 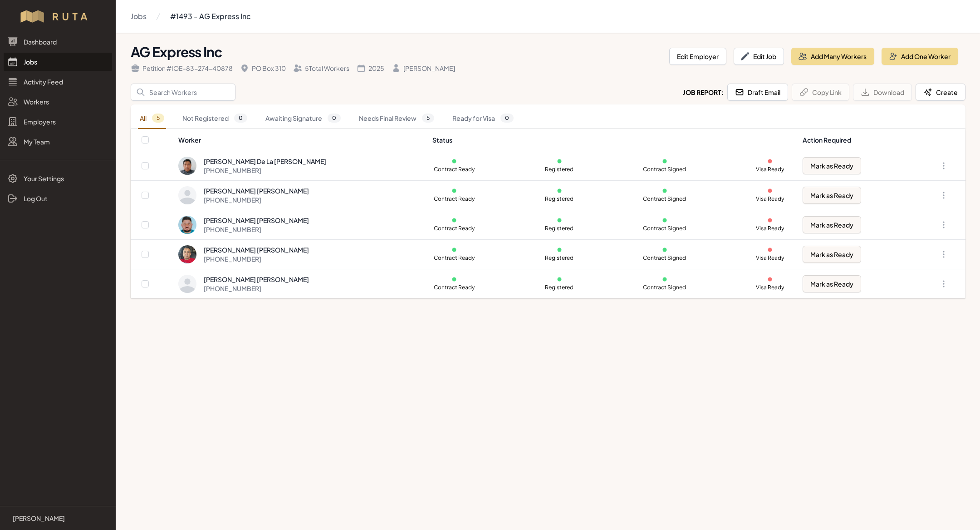 What do you see at coordinates (322, 68) in the screenshot?
I see `div: 5 Total Workers` at bounding box center [322, 68].